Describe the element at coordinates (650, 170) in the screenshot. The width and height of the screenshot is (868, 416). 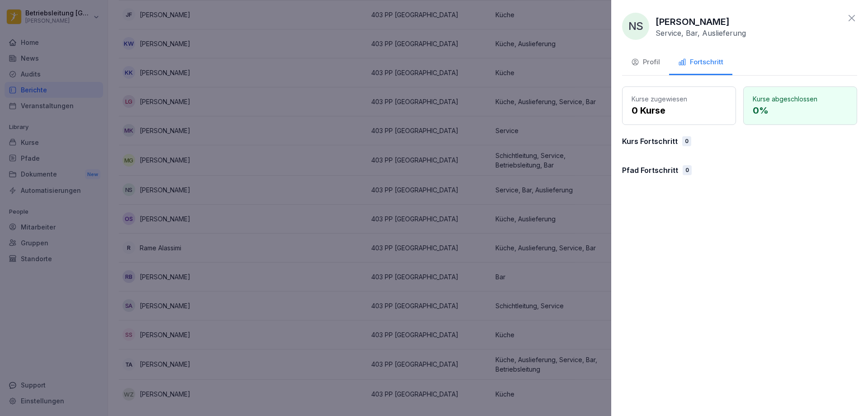
I see `p: Pfad Fortschritt` at that location.